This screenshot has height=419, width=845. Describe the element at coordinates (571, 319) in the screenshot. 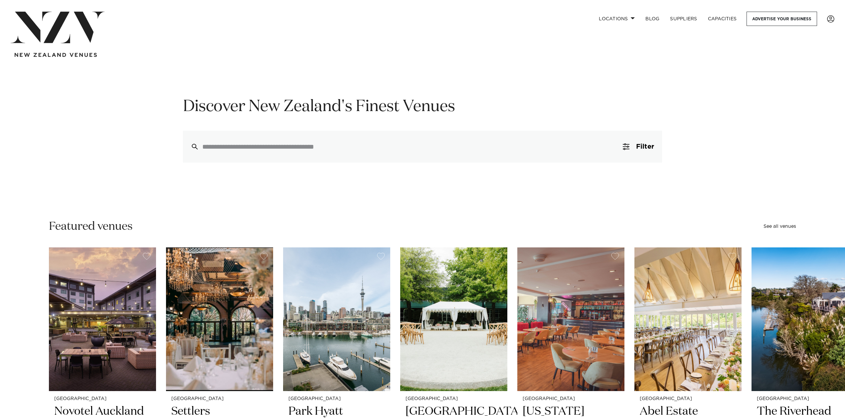

I see `img: Dining area at Texas Events in Auckland` at that location.